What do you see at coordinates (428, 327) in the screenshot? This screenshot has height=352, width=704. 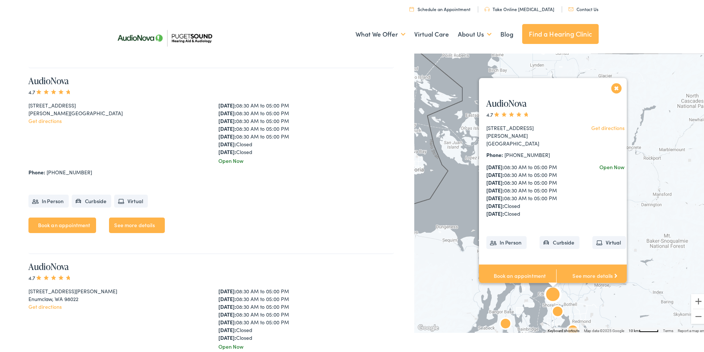 I see `a: Open this area in Google Maps (opens a new window)` at bounding box center [428, 327].